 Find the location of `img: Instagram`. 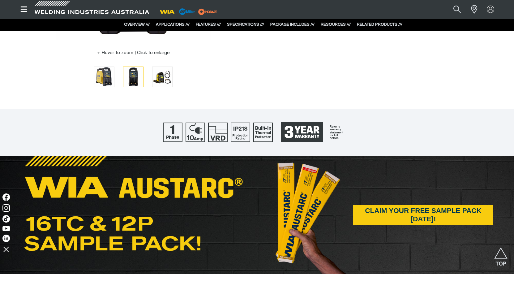

img: Instagram is located at coordinates (6, 208).